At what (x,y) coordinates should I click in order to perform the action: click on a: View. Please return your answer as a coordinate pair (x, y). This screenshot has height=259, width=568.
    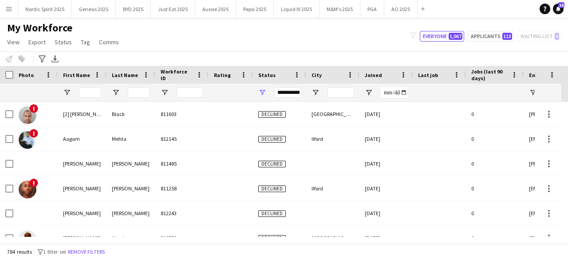
    Looking at the image, I should click on (13, 42).